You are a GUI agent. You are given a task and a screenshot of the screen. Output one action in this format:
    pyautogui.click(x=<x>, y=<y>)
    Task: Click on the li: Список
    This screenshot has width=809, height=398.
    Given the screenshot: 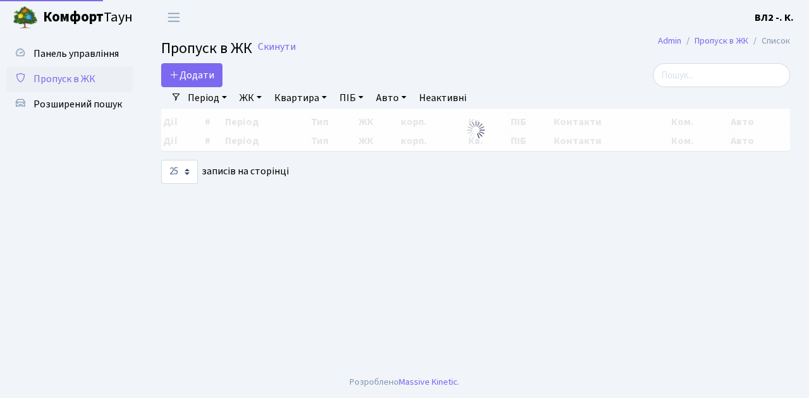 What is the action you would take?
    pyautogui.click(x=769, y=41)
    